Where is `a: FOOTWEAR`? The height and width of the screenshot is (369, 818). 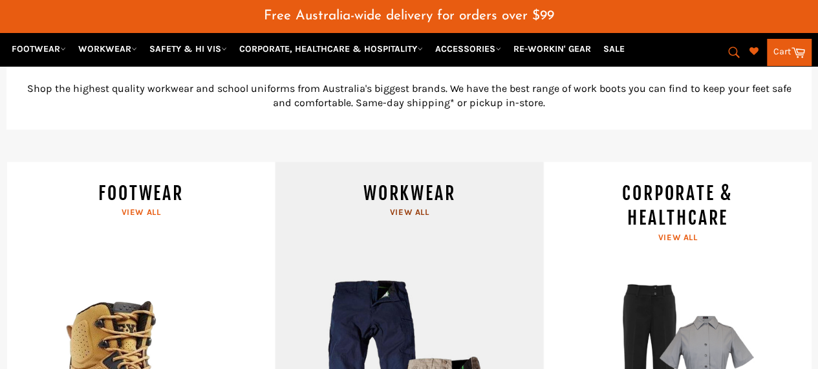 a: FOOTWEAR is located at coordinates (39, 48).